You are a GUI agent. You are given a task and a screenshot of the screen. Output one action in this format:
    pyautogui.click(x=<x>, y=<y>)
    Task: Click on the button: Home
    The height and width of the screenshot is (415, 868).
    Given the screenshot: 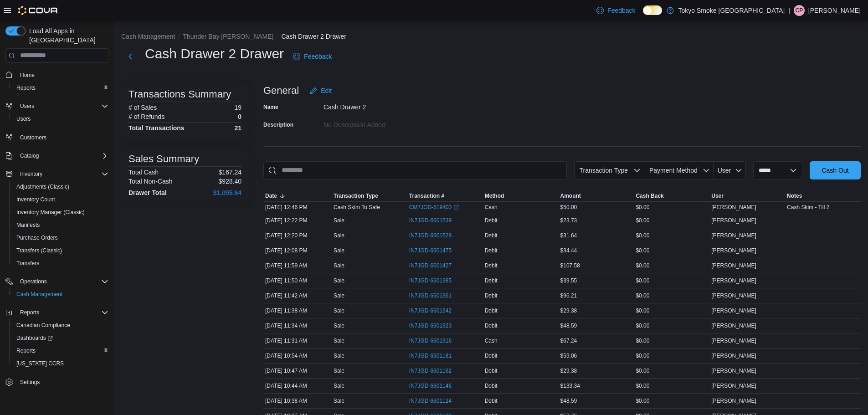 What is the action you would take?
    pyautogui.click(x=57, y=75)
    